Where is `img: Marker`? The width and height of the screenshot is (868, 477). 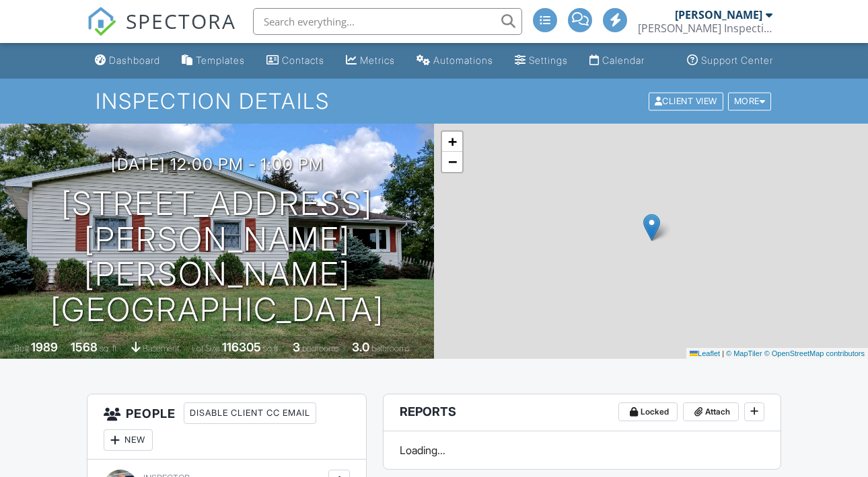 img: Marker is located at coordinates (651, 227).